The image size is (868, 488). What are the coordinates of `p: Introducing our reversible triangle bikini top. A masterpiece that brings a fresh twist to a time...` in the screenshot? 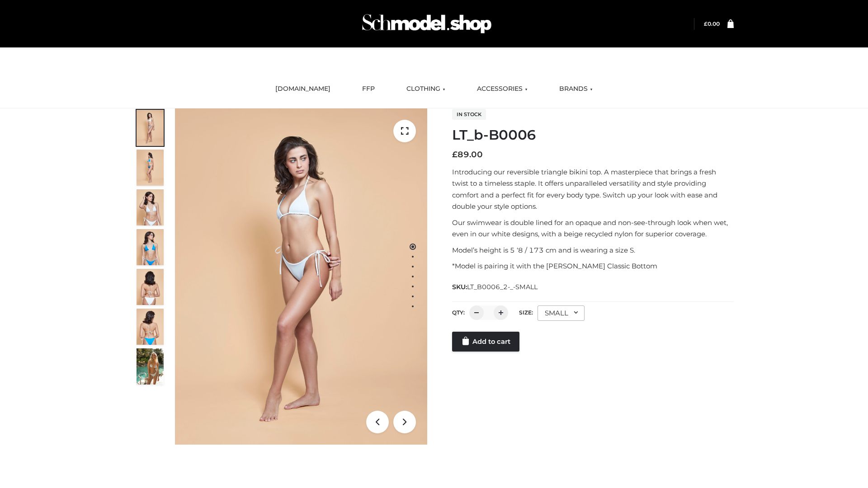 It's located at (592, 189).